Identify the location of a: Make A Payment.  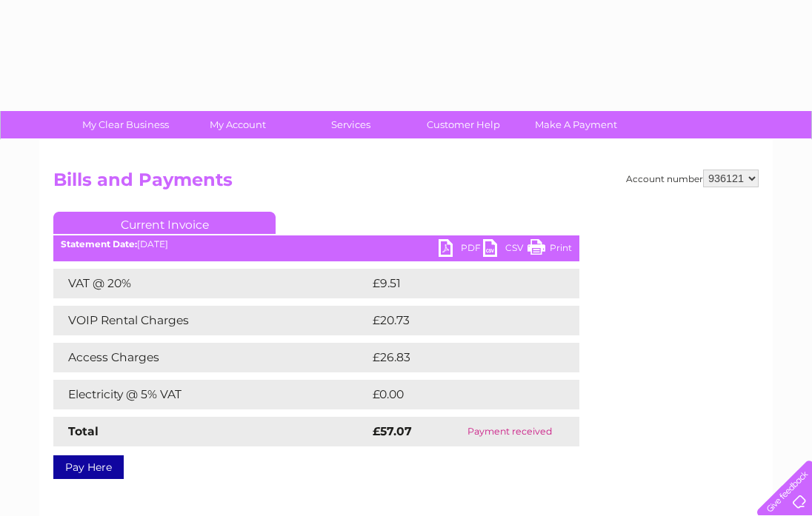
(576, 124).